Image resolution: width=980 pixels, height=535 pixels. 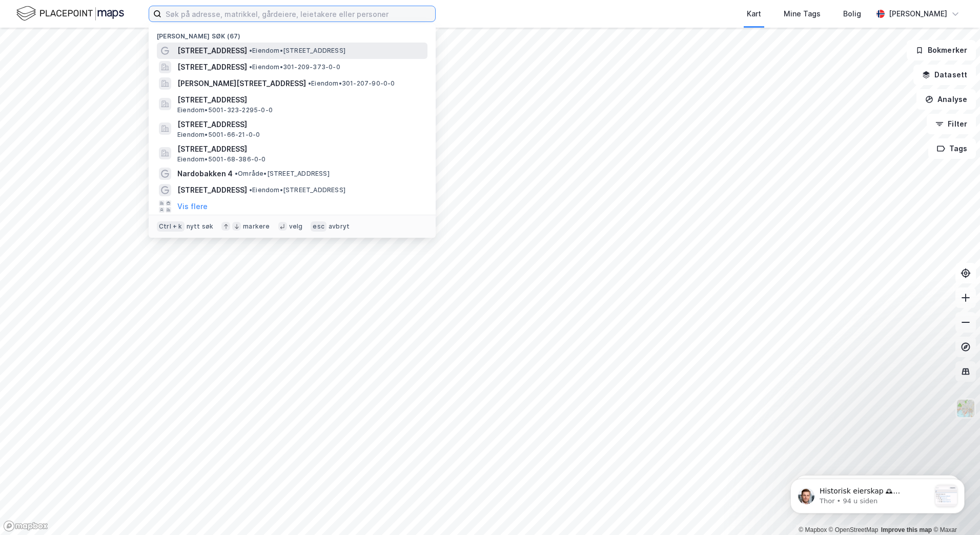 I want to click on div: Kart, so click(x=754, y=13).